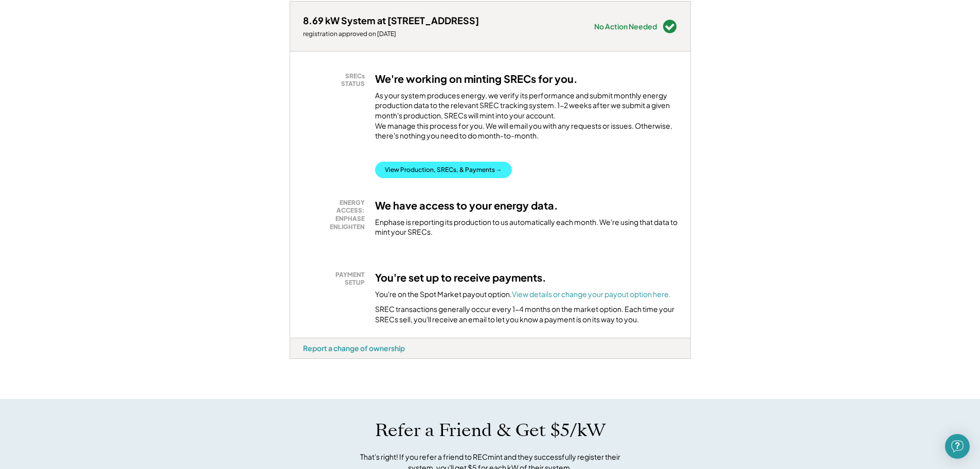 Image resolution: width=980 pixels, height=469 pixels. I want to click on div: SREC transactions generally occur every 1-4 months on the market option. Each time your SRECs sel..., so click(526, 314).